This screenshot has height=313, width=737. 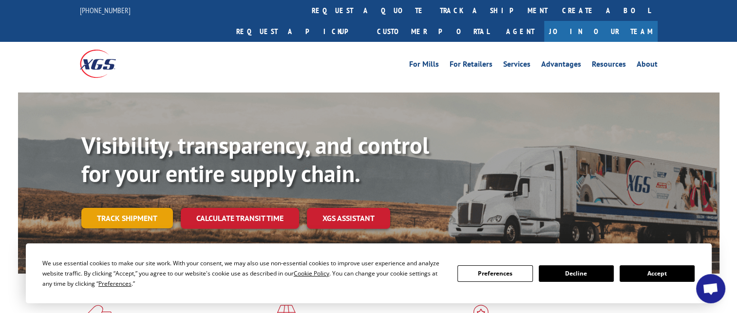 What do you see at coordinates (348, 218) in the screenshot?
I see `a: XGS ASSISTANT` at bounding box center [348, 218].